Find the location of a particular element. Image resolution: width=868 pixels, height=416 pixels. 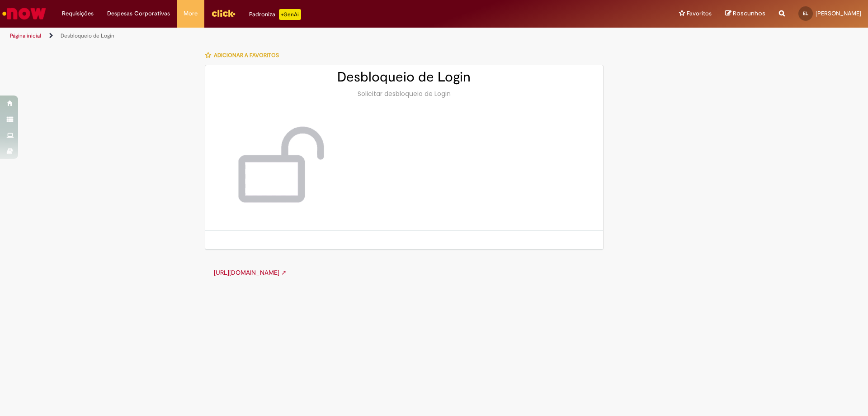

img: Desbloqueio de Login is located at coordinates (277, 166).